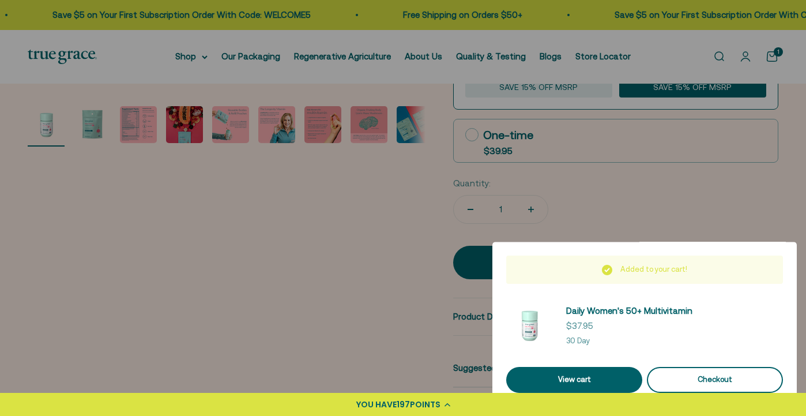 Image resolution: width=806 pixels, height=416 pixels. I want to click on button: Checkout, so click(715, 379).